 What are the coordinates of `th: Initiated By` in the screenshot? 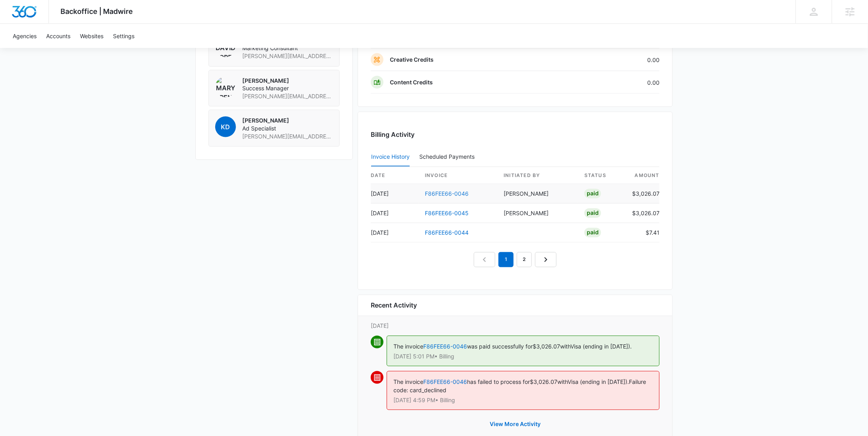 It's located at (537, 176).